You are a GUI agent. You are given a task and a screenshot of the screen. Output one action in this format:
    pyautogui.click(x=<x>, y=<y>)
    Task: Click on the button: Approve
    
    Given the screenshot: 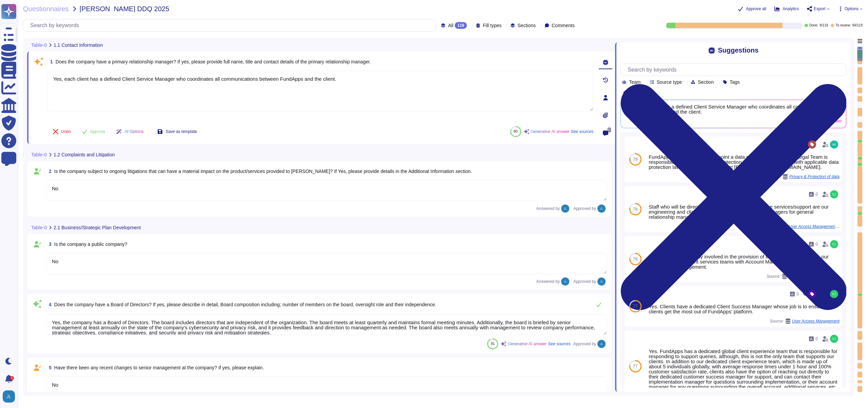 What is the action you would take?
    pyautogui.click(x=93, y=132)
    